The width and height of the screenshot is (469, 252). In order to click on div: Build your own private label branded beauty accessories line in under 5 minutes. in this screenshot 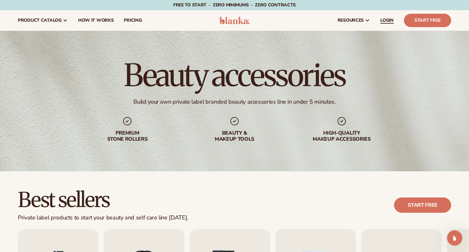, I will do `click(234, 102)`.